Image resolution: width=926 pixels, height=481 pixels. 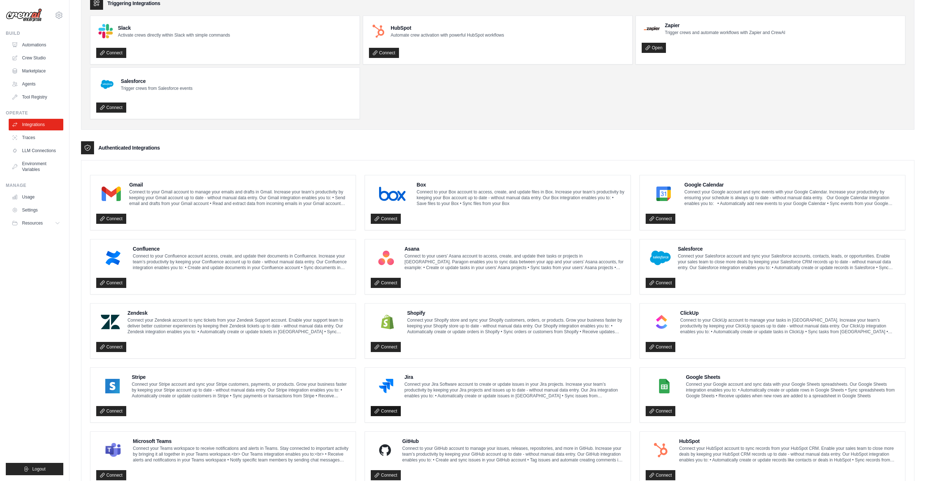 I want to click on img: Shopify Logo, so click(x=388, y=322).